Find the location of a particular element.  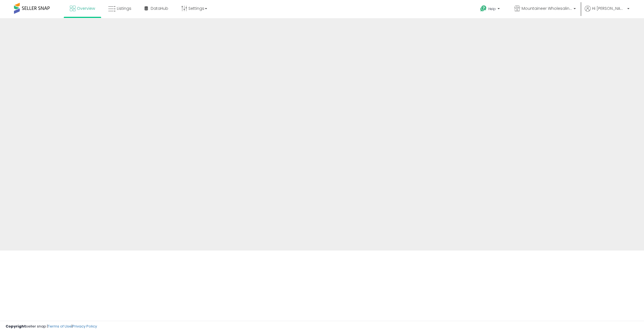

a: Help is located at coordinates (491, 9).